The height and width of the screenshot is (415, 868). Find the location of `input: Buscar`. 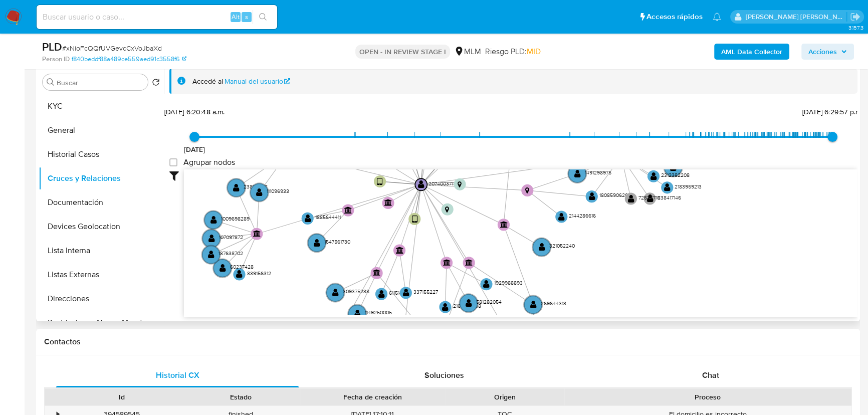

input: Buscar is located at coordinates (100, 82).